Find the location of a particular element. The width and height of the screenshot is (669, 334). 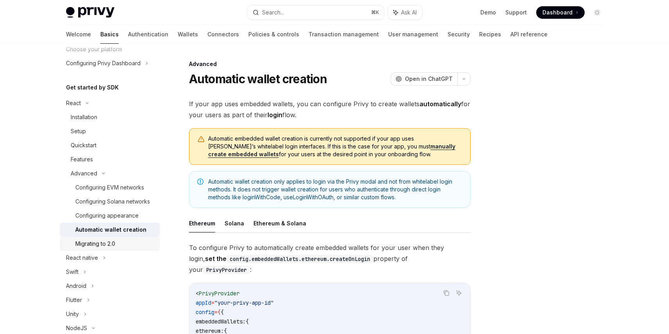

h1: Automatic wallet creation is located at coordinates (258, 79).